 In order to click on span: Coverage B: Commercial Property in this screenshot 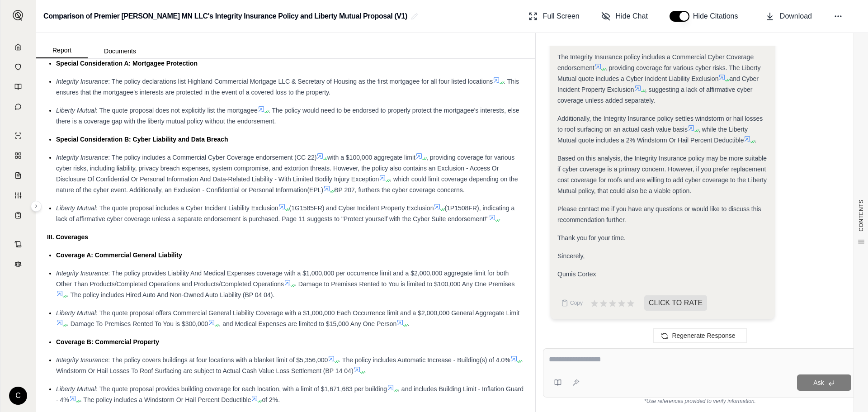, I will do `click(108, 342)`.